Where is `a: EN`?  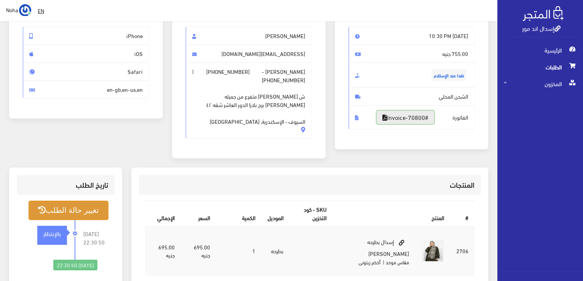
a: EN is located at coordinates (41, 11).